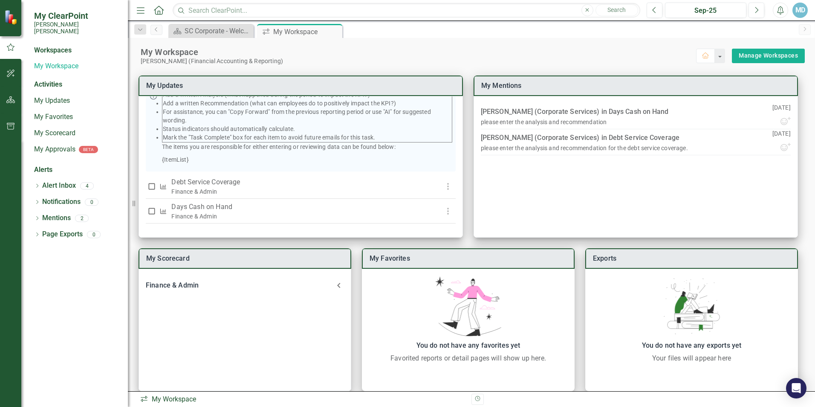 This screenshot has height=407, width=815. I want to click on div: 4, so click(87, 186).